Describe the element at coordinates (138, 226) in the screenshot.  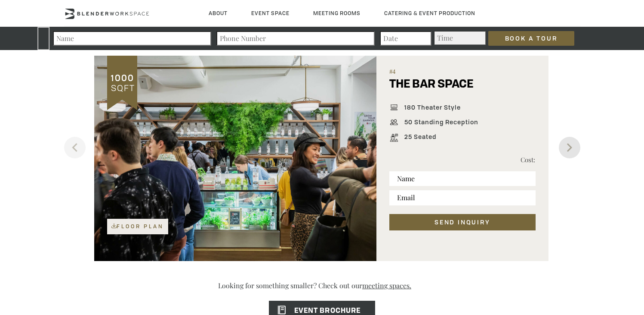
I see `a: Floor Plan` at that location.